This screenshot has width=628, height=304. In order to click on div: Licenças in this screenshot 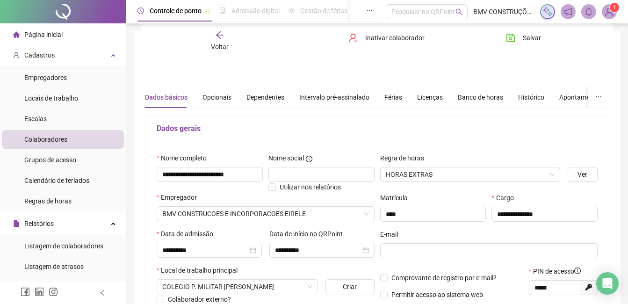, I will do `click(430, 97)`.